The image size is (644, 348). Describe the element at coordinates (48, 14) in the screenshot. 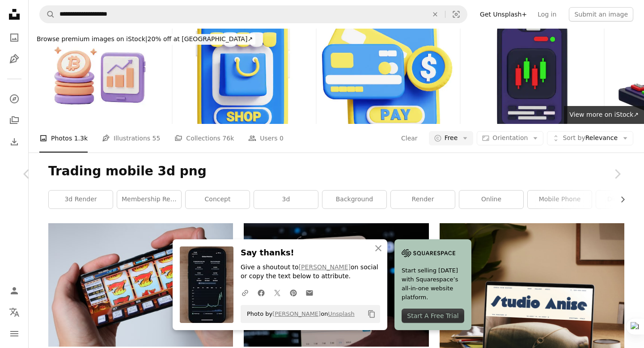

I see `button: Search Unsplash` at that location.